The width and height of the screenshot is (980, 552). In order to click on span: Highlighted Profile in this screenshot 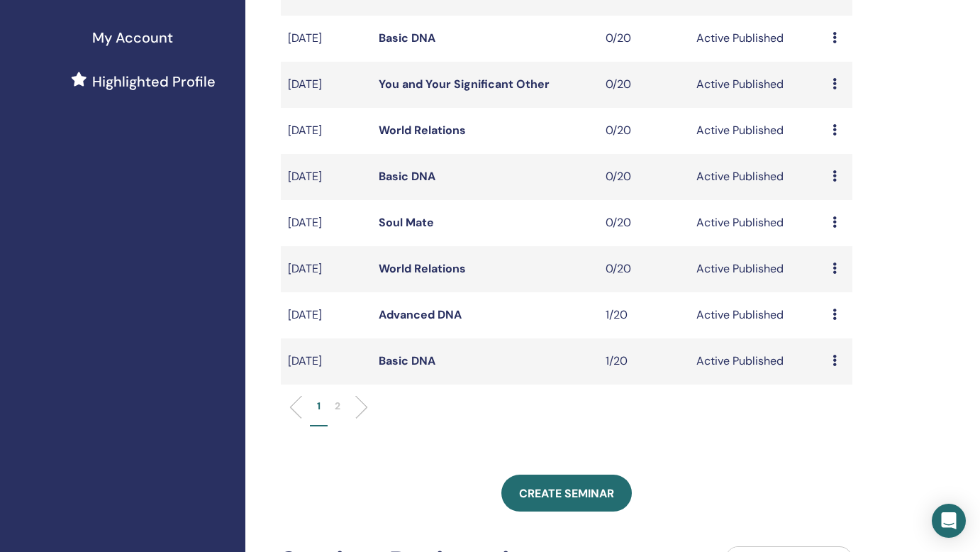, I will do `click(154, 82)`.